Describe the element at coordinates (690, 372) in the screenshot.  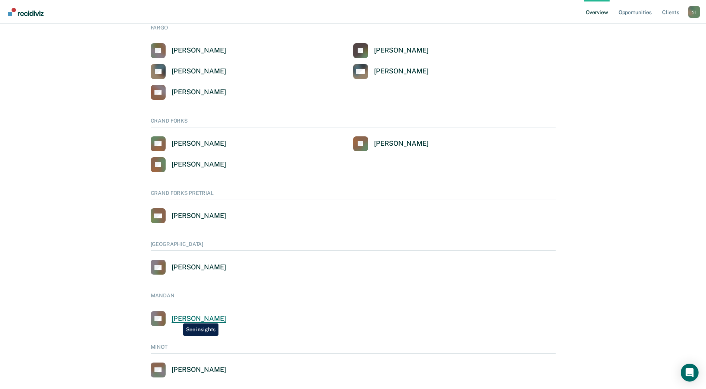
I see `div: Open Intercom Messenger` at that location.